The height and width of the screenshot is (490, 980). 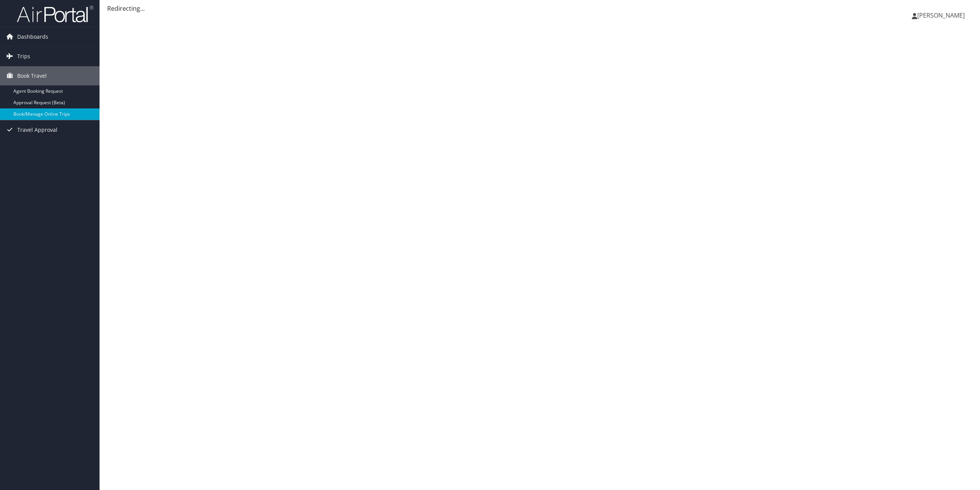 What do you see at coordinates (540, 9) in the screenshot?
I see `div: Redirecting...` at bounding box center [540, 9].